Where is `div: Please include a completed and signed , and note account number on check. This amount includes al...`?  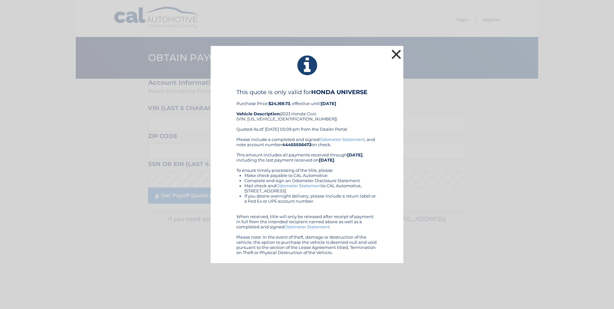 div: Please include a completed and signed , and note account number on check. This amount includes al... is located at coordinates (307, 196).